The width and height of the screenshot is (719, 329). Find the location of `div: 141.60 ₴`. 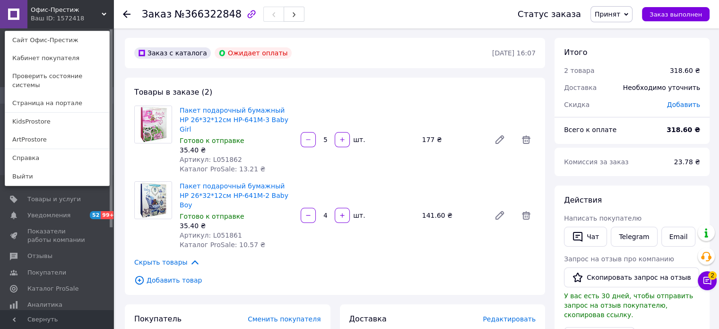

div: 141.60 ₴ is located at coordinates (453, 215).